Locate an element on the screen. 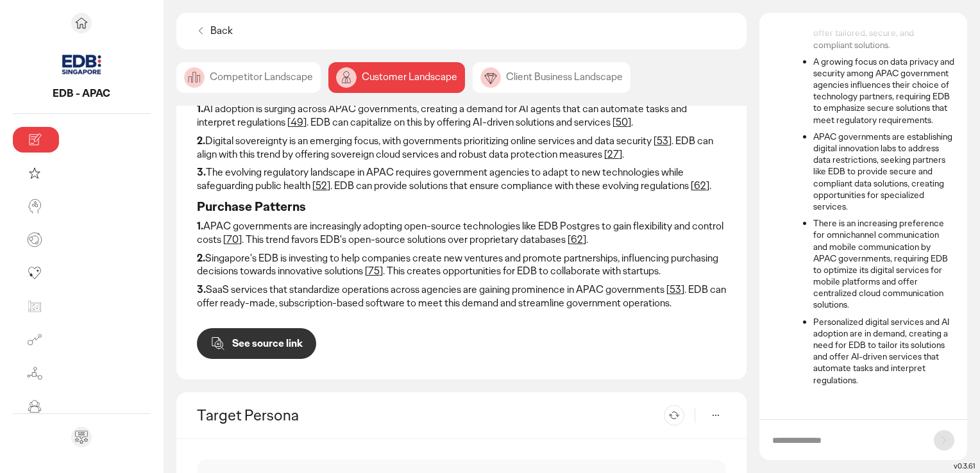 The image size is (980, 473). h3: Purchase Patterns is located at coordinates (461, 206).